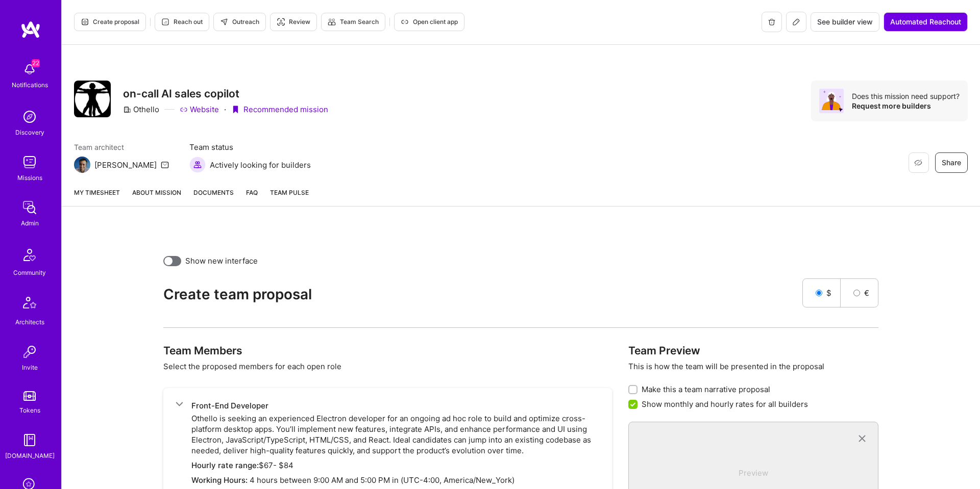 The width and height of the screenshot is (980, 489). What do you see at coordinates (110, 22) in the screenshot?
I see `button: Create proposal` at bounding box center [110, 22].